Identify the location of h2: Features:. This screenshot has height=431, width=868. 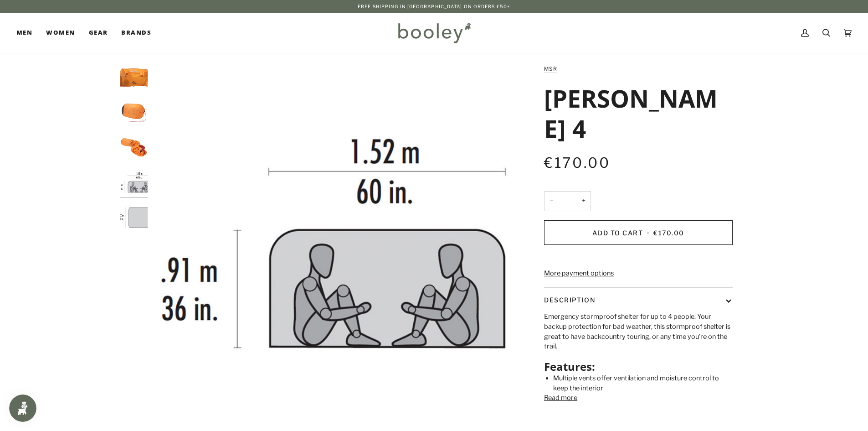
(639, 366).